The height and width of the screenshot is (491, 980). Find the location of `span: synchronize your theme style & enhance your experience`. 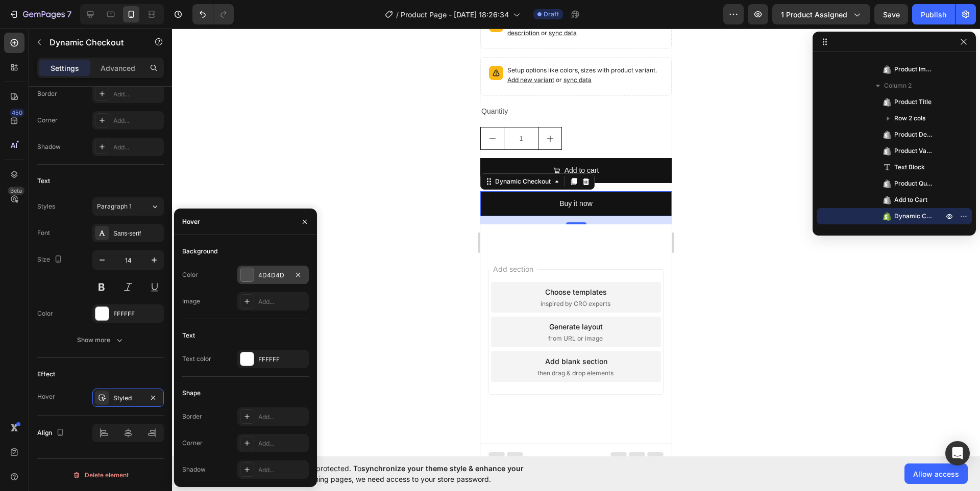

span: synchronize your theme style & enhance your experience is located at coordinates (380, 474).